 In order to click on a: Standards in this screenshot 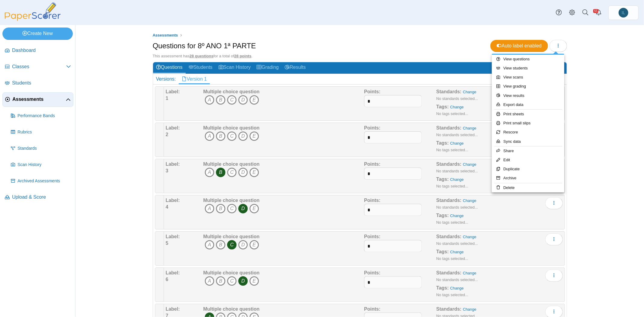, I will do `click(41, 149)`.